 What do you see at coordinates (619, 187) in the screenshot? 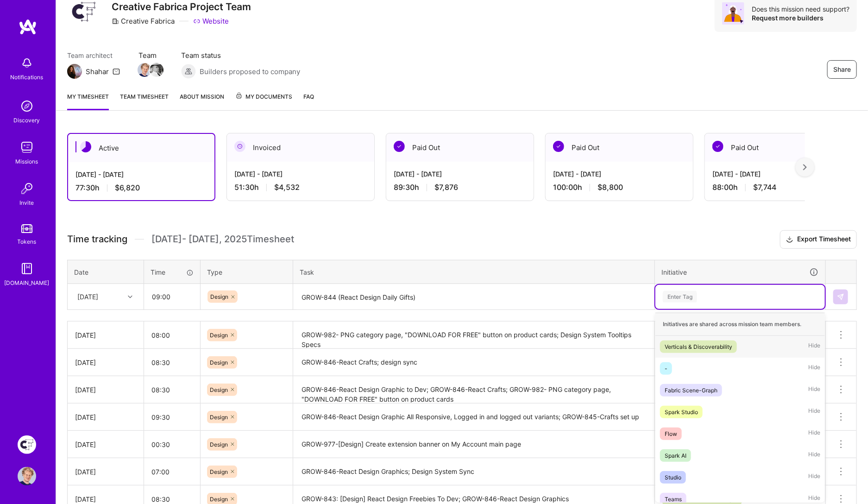
I see `div: 100:00 h` at bounding box center [619, 187].